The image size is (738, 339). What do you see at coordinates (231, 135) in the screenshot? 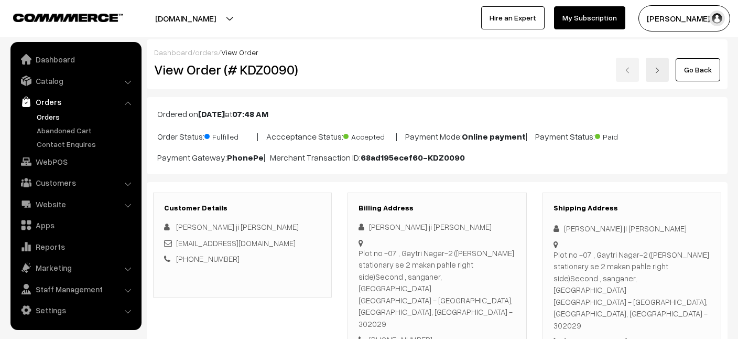
I see `span: Fulfilled` at bounding box center [231, 135].